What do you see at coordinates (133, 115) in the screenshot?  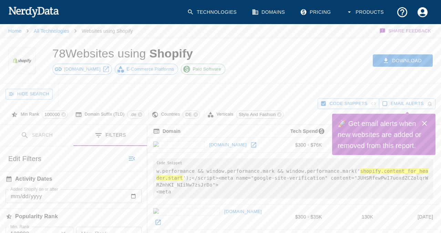 I see `span: .de` at bounding box center [133, 115].